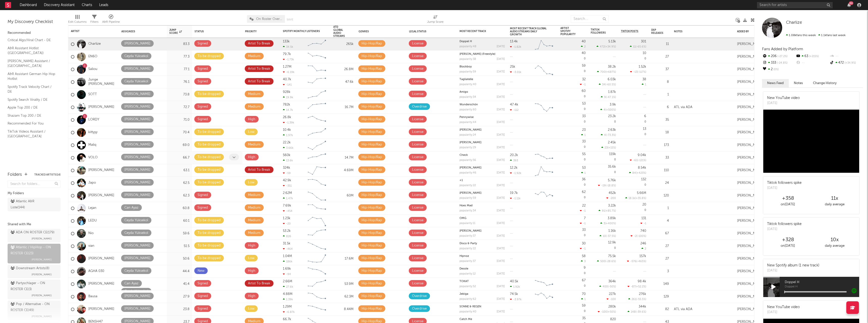  What do you see at coordinates (642, 72) in the screenshot?
I see `span: -117 %` at bounding box center [642, 72].